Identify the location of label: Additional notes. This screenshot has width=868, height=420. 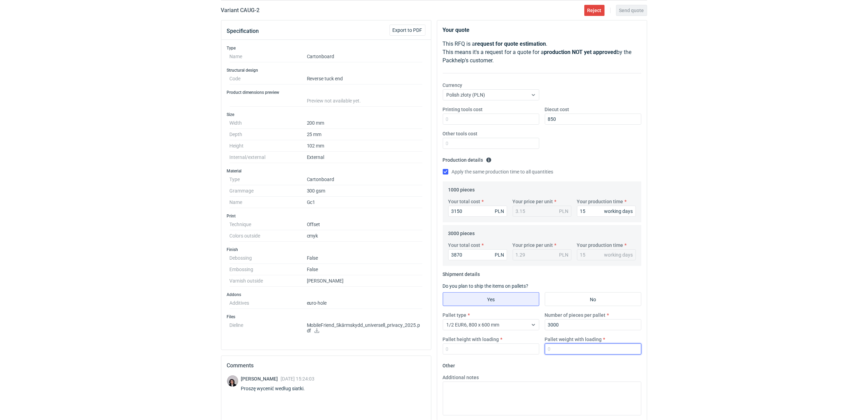
(461, 378).